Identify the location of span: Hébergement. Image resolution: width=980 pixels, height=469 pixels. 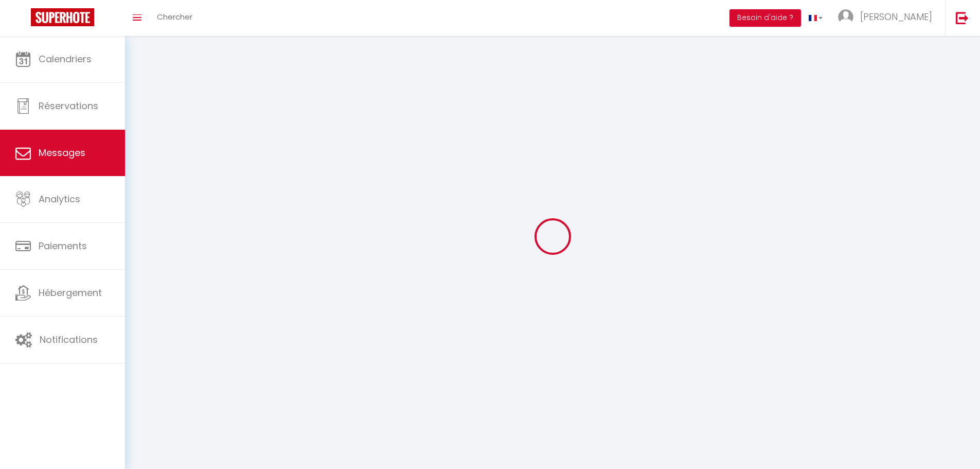
(70, 293).